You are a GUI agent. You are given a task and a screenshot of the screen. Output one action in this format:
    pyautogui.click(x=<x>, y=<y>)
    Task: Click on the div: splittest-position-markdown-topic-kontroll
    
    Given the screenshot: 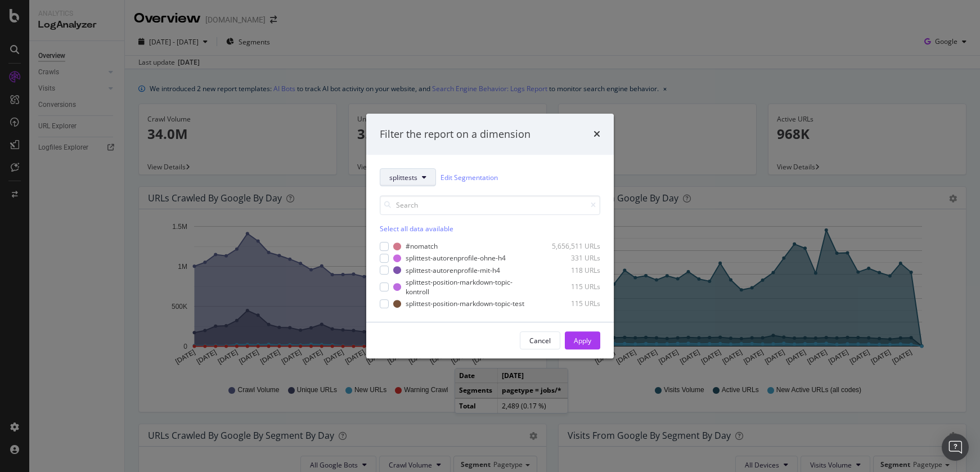 What is the action you would take?
    pyautogui.click(x=469, y=287)
    